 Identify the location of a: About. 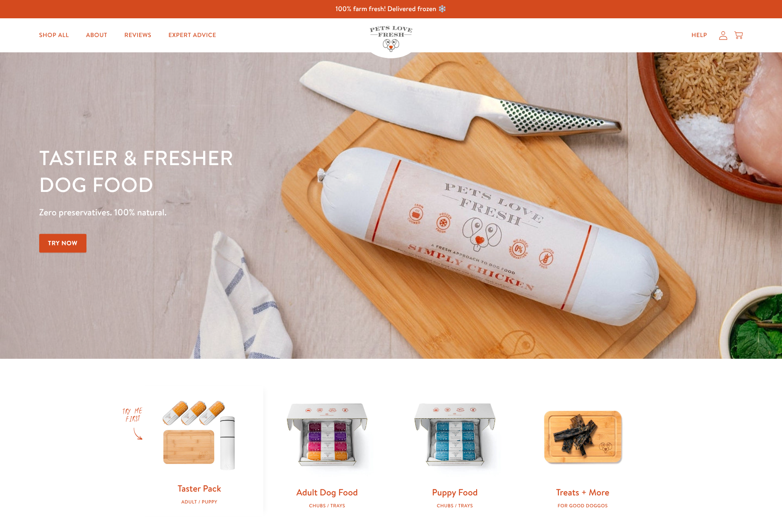
(96, 35).